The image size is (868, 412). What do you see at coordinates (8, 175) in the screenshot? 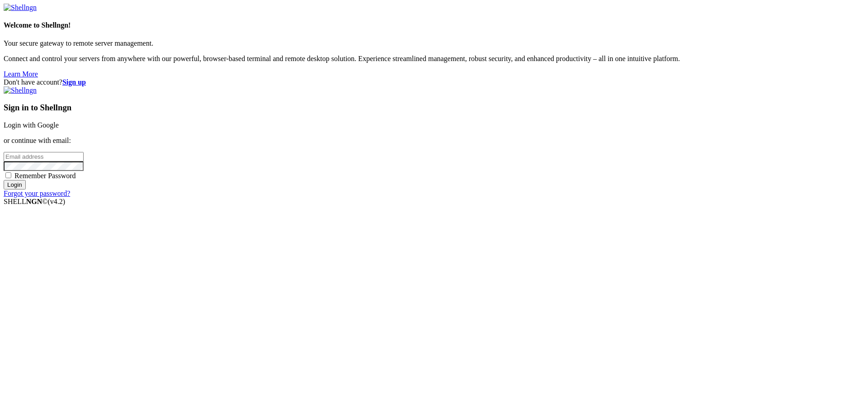
I see `input: Remember Password` at bounding box center [8, 175].